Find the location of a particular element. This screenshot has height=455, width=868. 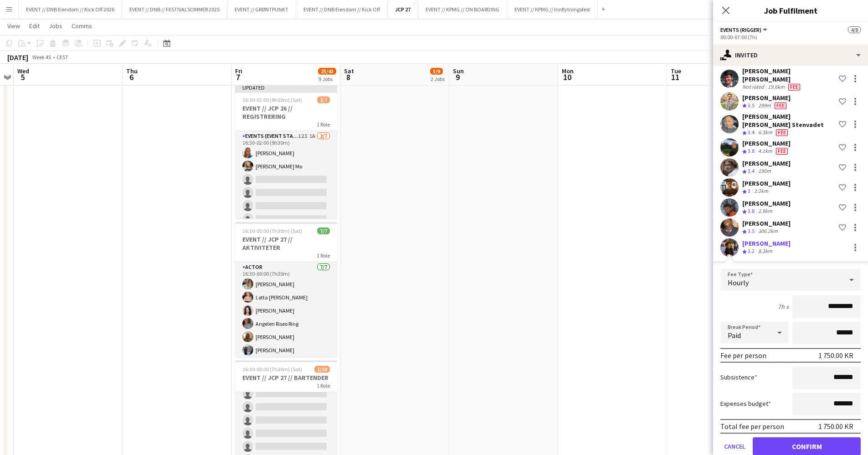

h3: EVENT // JCP 27 // BARTENDER is located at coordinates (286, 378).